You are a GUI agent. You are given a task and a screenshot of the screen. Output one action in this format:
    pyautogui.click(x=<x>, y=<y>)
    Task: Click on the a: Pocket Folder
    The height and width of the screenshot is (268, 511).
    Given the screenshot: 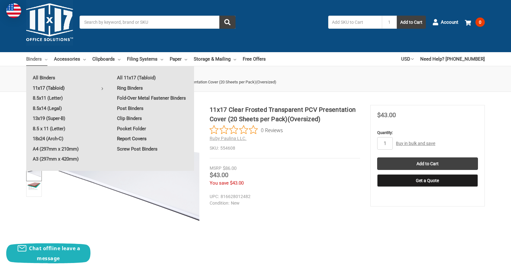 What is the action you would take?
    pyautogui.click(x=152, y=129)
    